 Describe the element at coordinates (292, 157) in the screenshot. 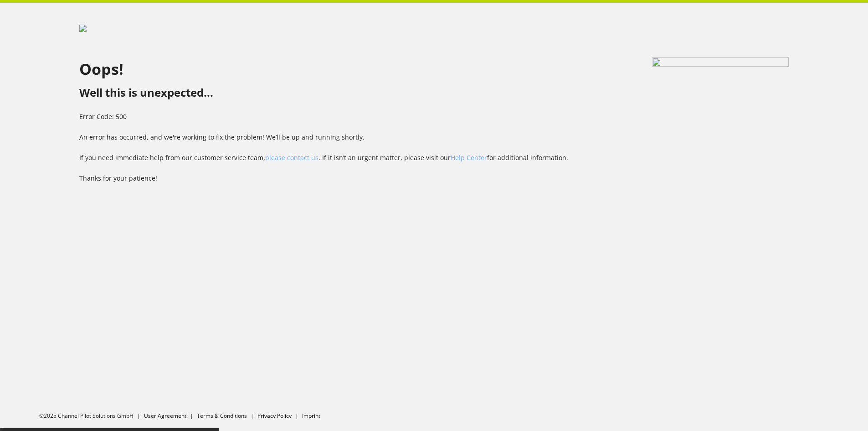

I see `a: please contact us` at that location.